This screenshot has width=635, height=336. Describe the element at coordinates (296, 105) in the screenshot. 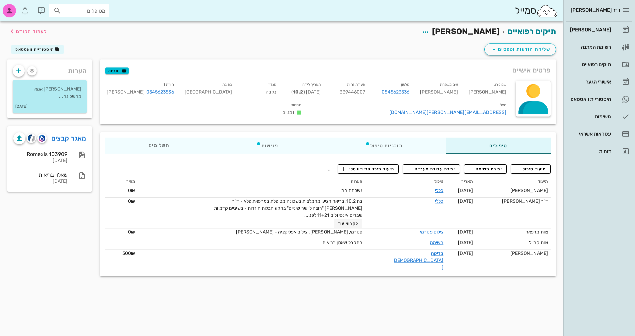

I see `small: סטטוס` at that location.